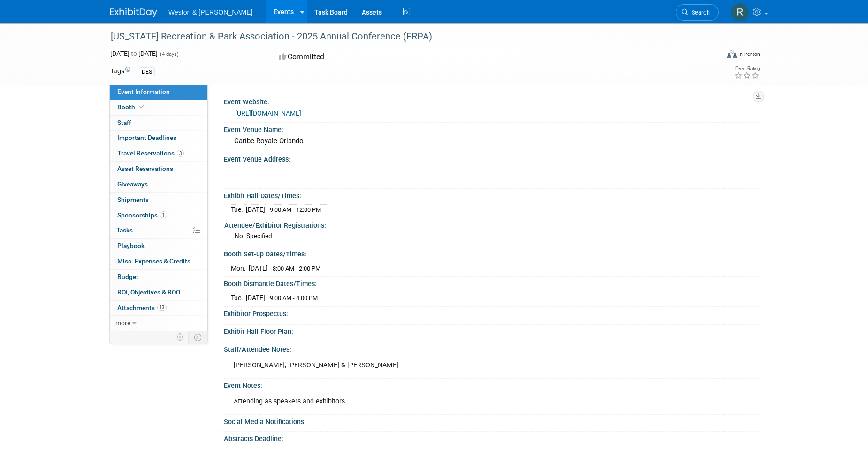  Describe the element at coordinates (143, 92) in the screenshot. I see `span: Event Information` at that location.